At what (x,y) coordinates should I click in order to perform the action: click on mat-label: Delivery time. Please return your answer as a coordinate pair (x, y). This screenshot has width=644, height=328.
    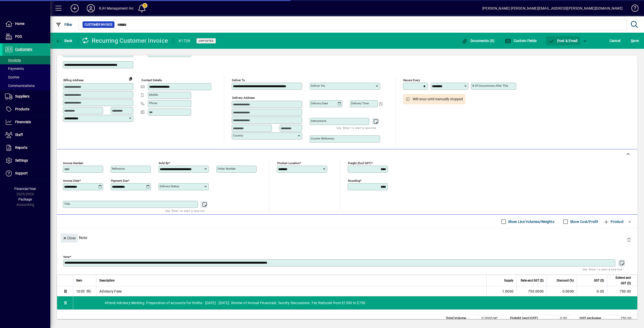
    Looking at the image, I should click on (360, 103).